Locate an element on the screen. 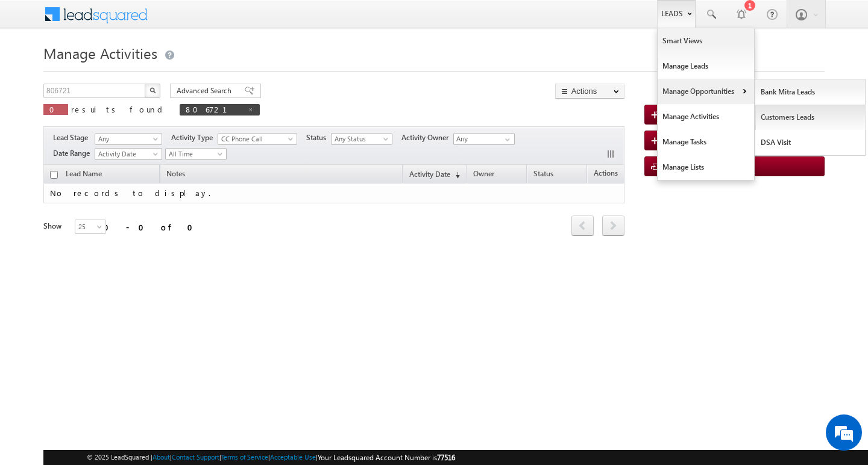 The width and height of the screenshot is (868, 465). em: Start Chat is located at coordinates (191, 379).